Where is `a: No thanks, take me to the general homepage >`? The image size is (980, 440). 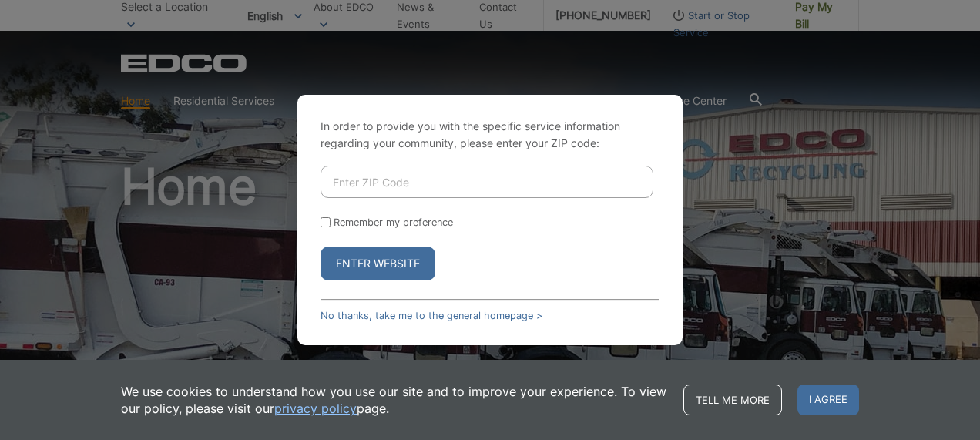 a: No thanks, take me to the general homepage > is located at coordinates (432, 316).